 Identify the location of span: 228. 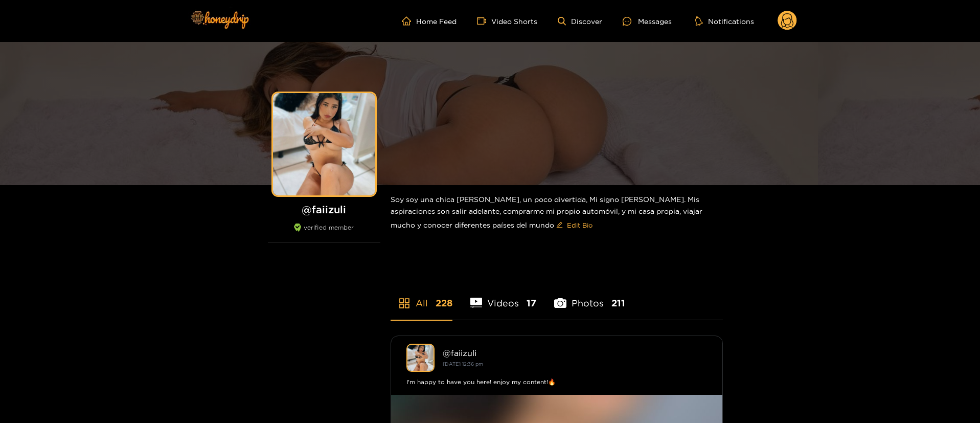
(444, 303).